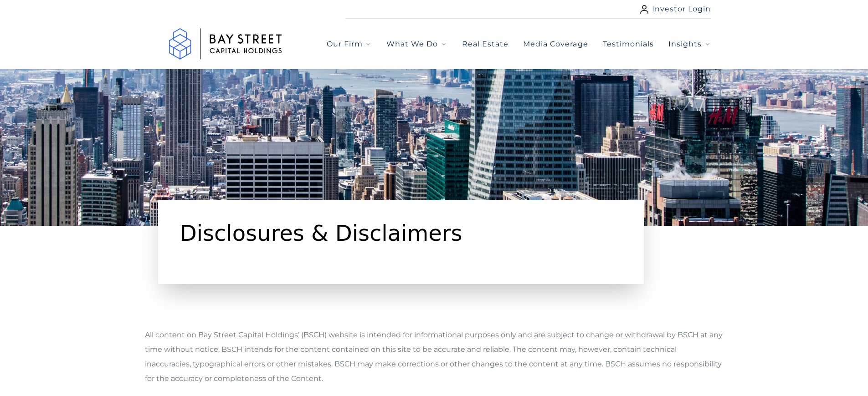 Image resolution: width=868 pixels, height=396 pixels. What do you see at coordinates (555, 44) in the screenshot?
I see `a: Media Coverage` at bounding box center [555, 44].